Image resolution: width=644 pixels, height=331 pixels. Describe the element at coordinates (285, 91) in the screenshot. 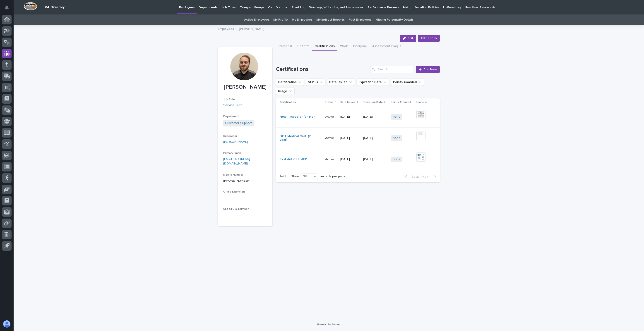

I see `button: Image` at that location.